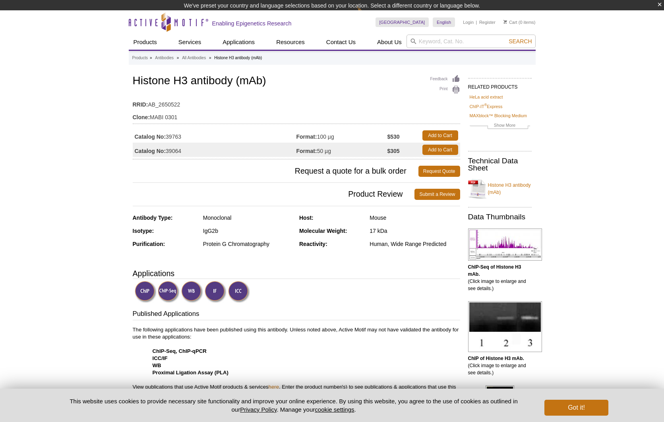  Describe the element at coordinates (157, 365) in the screenshot. I see `strong: WB` at that location.